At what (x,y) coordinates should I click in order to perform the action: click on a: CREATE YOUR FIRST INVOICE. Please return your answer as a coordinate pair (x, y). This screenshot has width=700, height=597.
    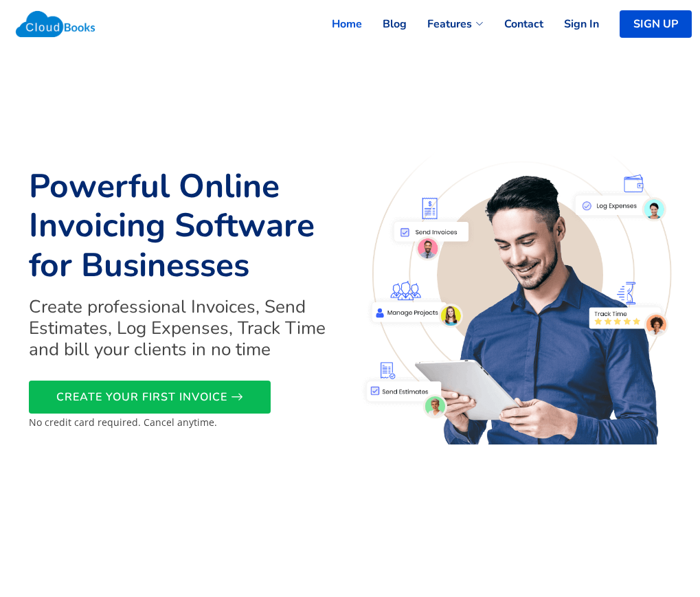
    Looking at the image, I should click on (150, 397).